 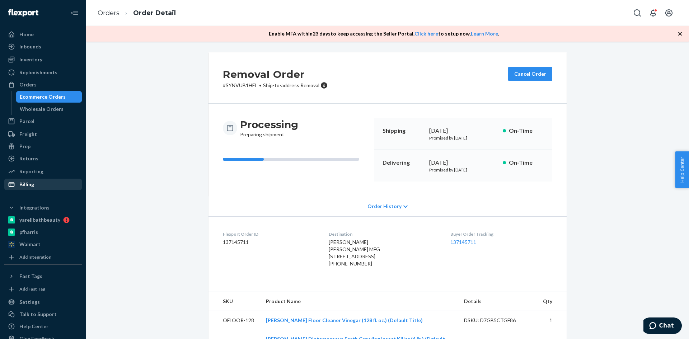 What do you see at coordinates (43, 276) in the screenshot?
I see `button: Fast Tags` at bounding box center [43, 276].